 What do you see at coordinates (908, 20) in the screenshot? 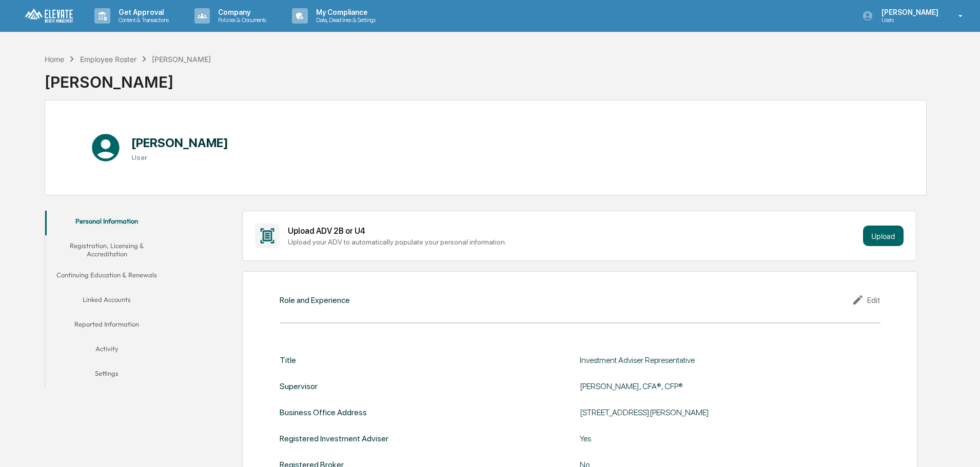
I see `p: Users` at bounding box center [908, 20].